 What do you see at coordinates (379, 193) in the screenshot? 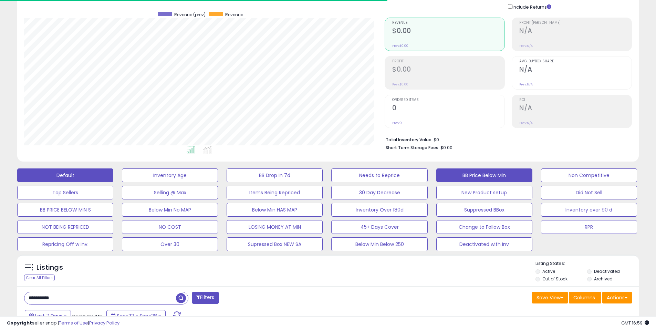
I see `button: 30 Day Decrease` at bounding box center [379, 193].